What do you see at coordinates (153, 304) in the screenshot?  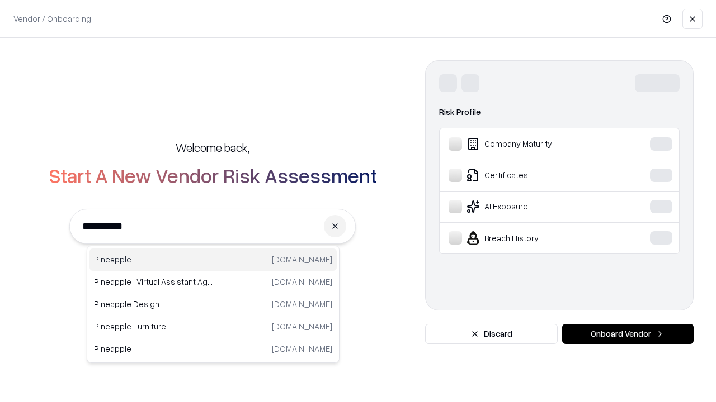 I see `p: Pineapple Design` at bounding box center [153, 304].